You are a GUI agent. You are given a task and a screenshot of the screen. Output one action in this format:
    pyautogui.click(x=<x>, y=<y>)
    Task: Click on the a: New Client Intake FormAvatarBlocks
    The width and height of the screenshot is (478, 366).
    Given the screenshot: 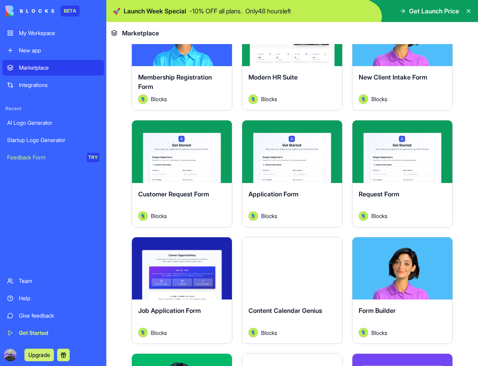 What is the action you would take?
    pyautogui.click(x=402, y=57)
    